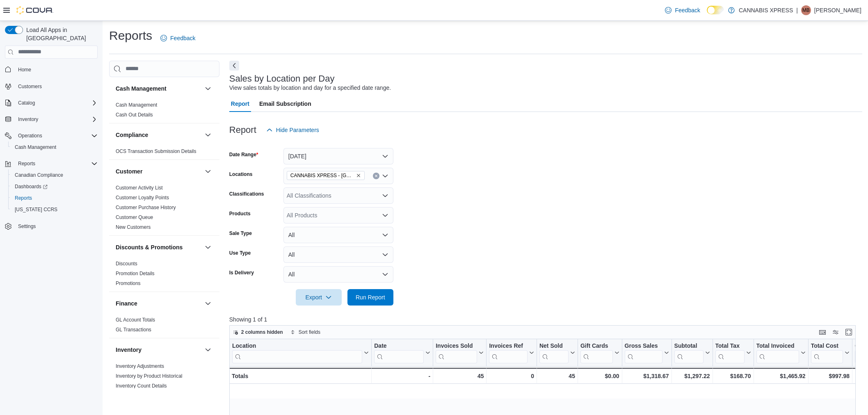 This screenshot has height=415, width=868. I want to click on div: Total Invoiced, so click(777, 352).